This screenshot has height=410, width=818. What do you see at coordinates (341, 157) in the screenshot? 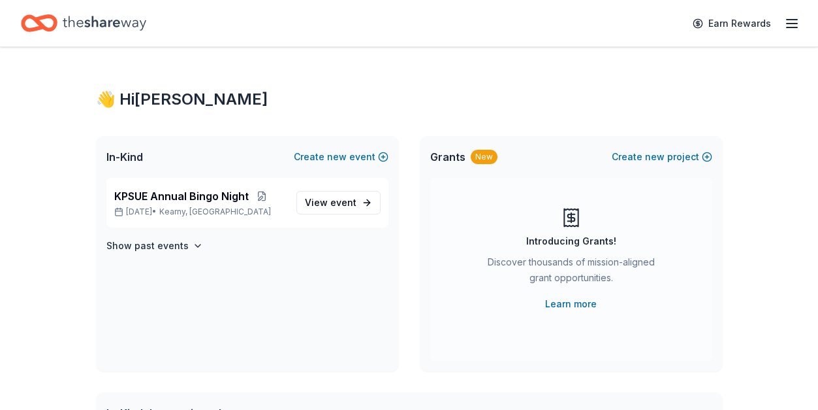
I see `button: Createnewevent` at bounding box center [341, 157].